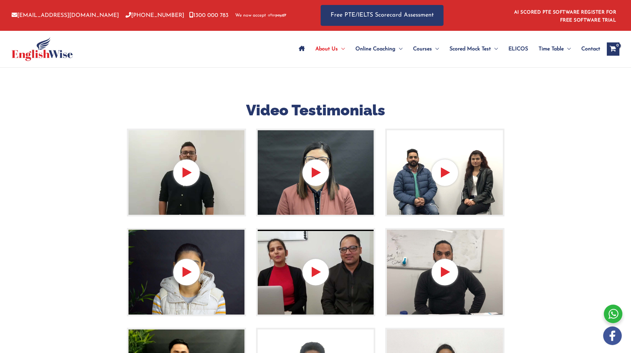  What do you see at coordinates (382, 15) in the screenshot?
I see `a: Free PTE/IELTS Scorecard Assessment` at bounding box center [382, 15].